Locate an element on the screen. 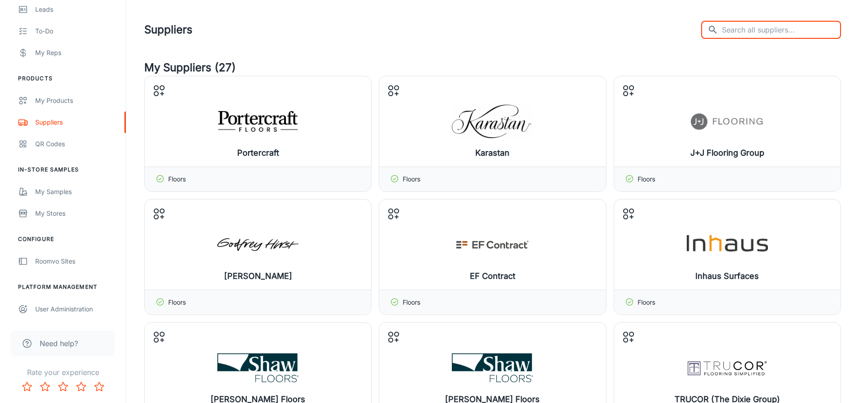 The width and height of the screenshot is (859, 403). div: My Reps is located at coordinates (76, 53).